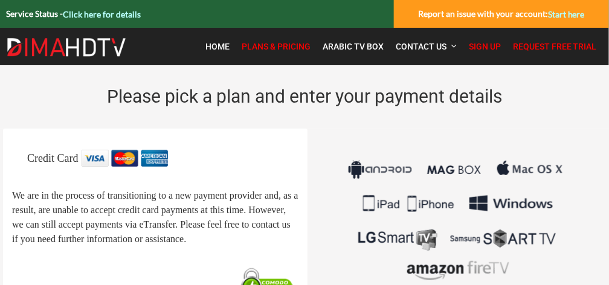 This screenshot has width=609, height=285. What do you see at coordinates (53, 158) in the screenshot?
I see `span: Credit Card` at bounding box center [53, 158].